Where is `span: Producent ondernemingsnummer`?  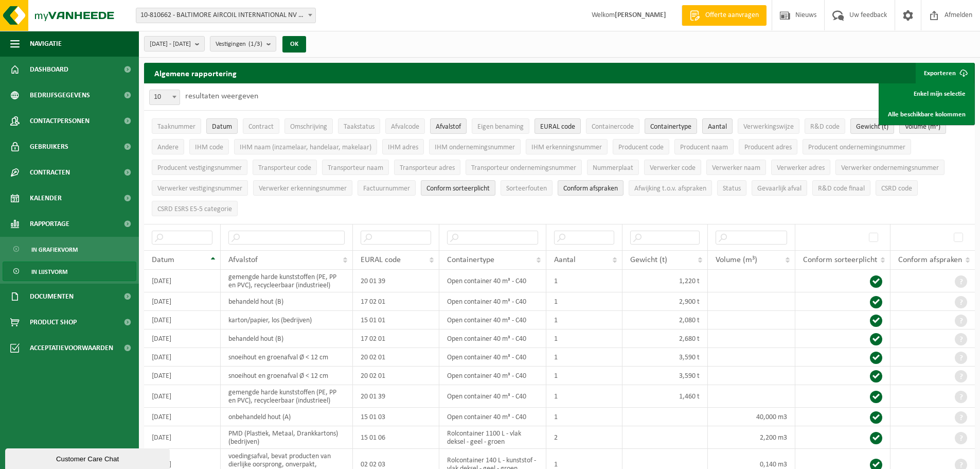
span: Producent ondernemingsnummer is located at coordinates (857, 147).